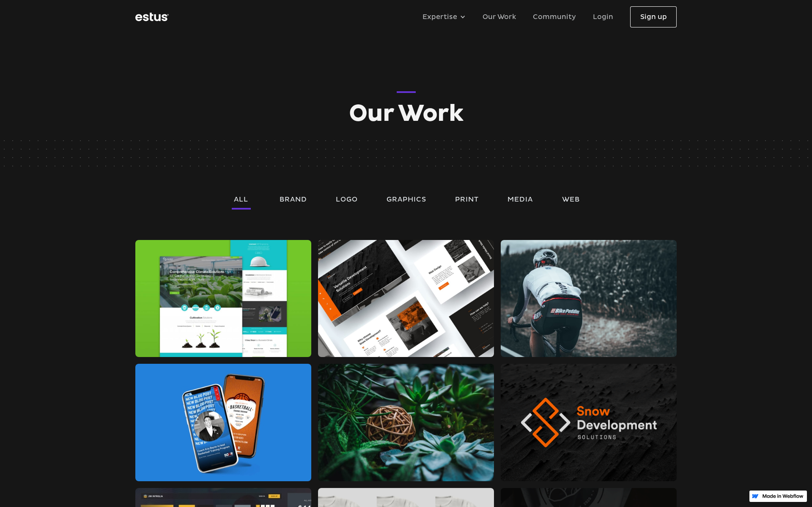 The image size is (812, 507). I want to click on div: Media, so click(520, 202).